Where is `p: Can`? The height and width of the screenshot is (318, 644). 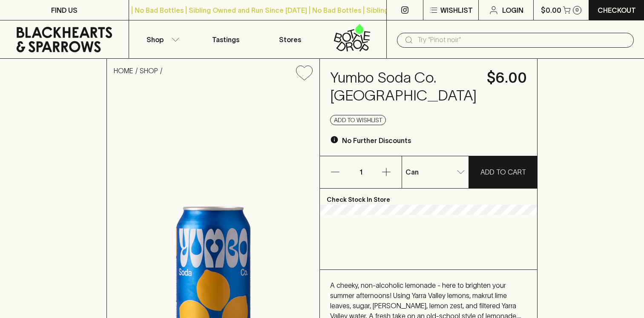
p: Can is located at coordinates (412, 172).